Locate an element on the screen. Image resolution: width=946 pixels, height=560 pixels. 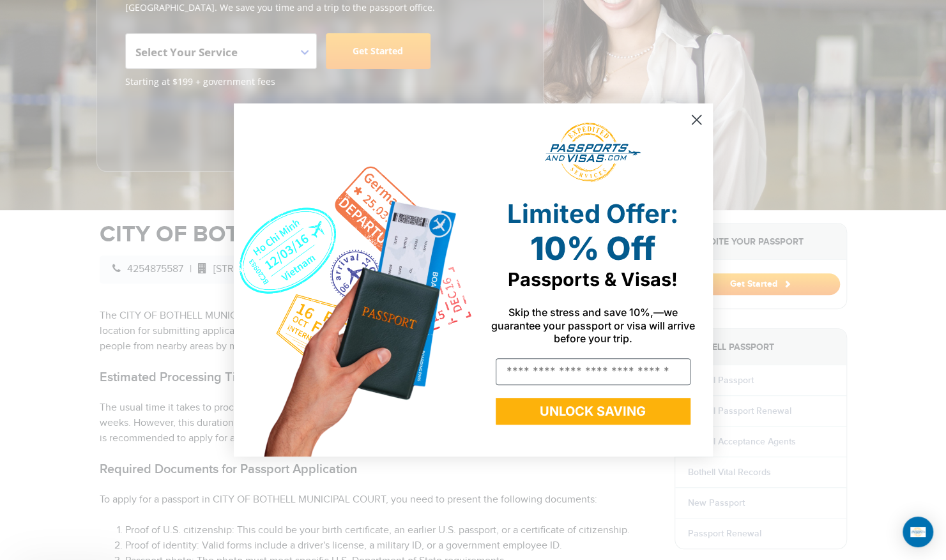
button: Close dialog is located at coordinates (696, 119).